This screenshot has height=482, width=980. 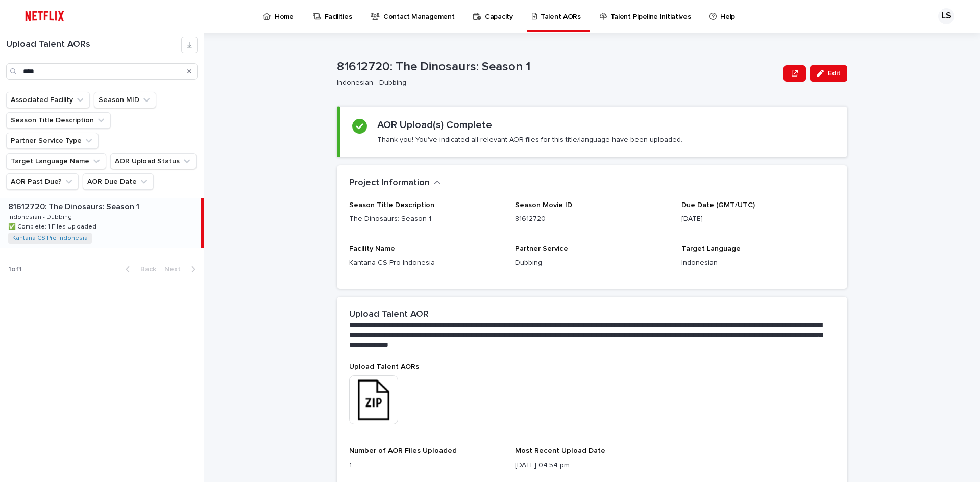 What do you see at coordinates (53, 226) in the screenshot?
I see `p: ✅ Complete: 1 Files Uploaded` at bounding box center [53, 226].